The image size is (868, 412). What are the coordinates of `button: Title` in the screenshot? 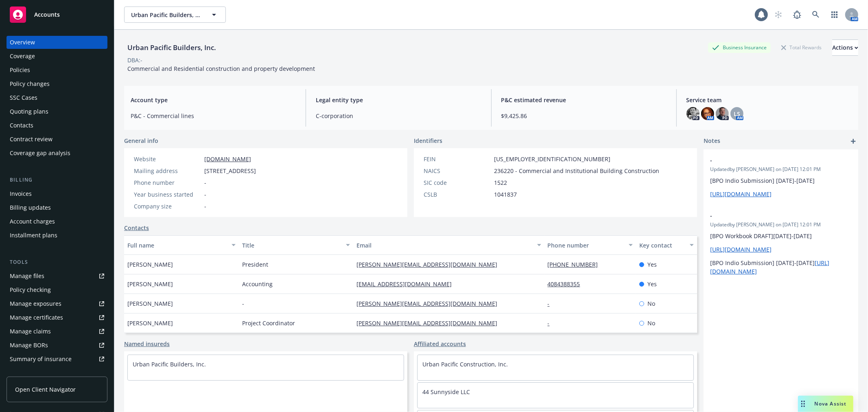 It's located at (296, 245).